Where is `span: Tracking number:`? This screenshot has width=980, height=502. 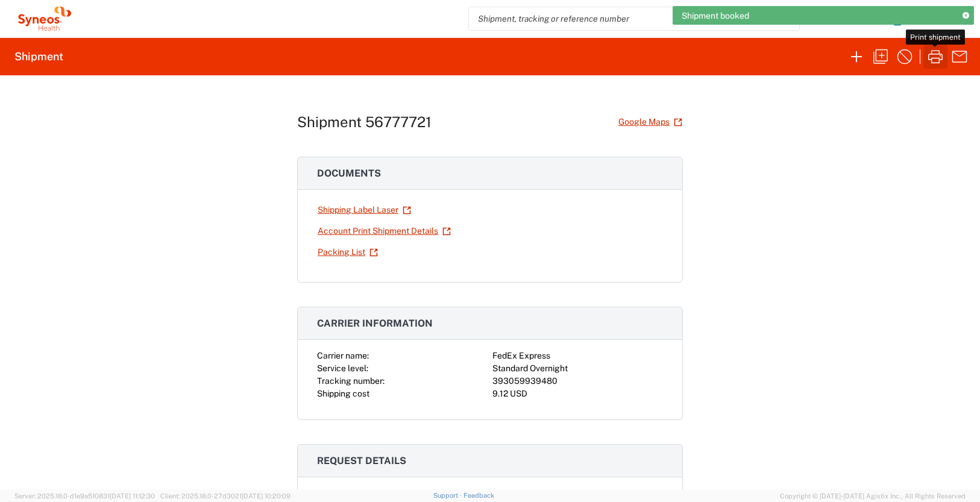 span: Tracking number: is located at coordinates (351, 381).